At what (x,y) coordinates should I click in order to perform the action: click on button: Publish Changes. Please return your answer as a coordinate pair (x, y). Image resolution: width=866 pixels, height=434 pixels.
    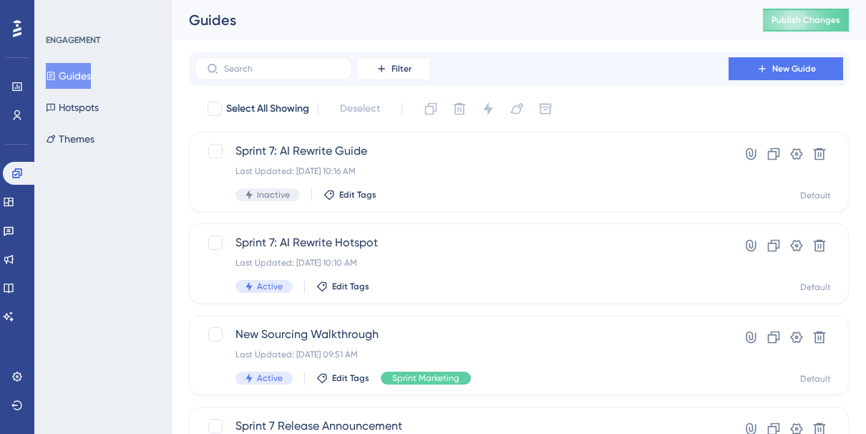
    Looking at the image, I should click on (806, 20).